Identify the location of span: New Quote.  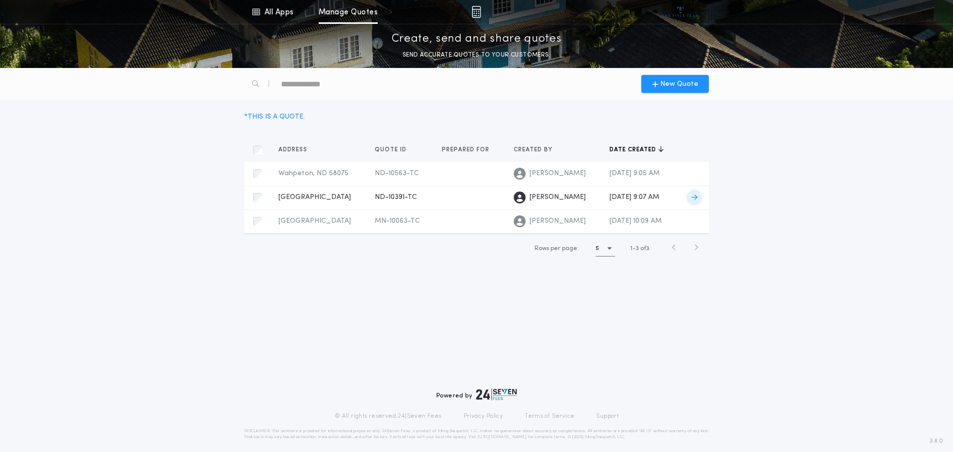
(679, 84).